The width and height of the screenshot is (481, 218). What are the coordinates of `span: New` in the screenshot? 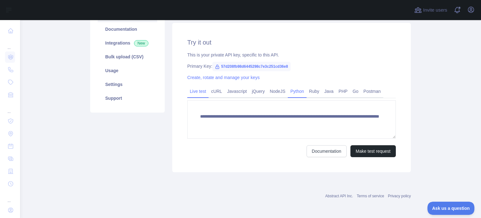 It's located at (141, 43).